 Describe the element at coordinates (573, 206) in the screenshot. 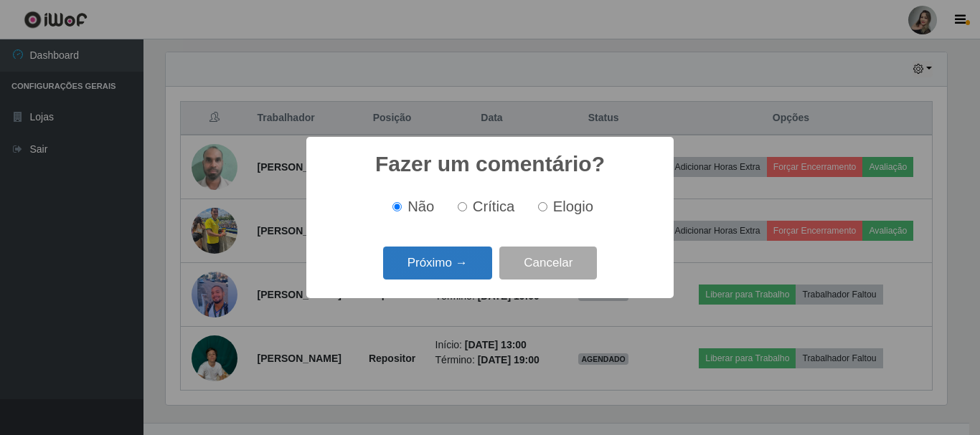

I see `span: Elogio` at that location.